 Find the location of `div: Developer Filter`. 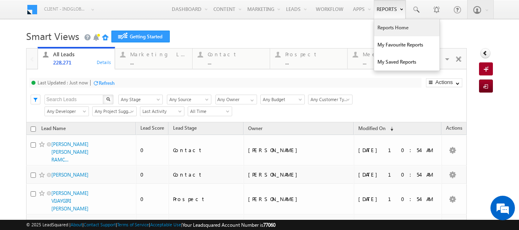

div: Developer Filter is located at coordinates (66, 111).